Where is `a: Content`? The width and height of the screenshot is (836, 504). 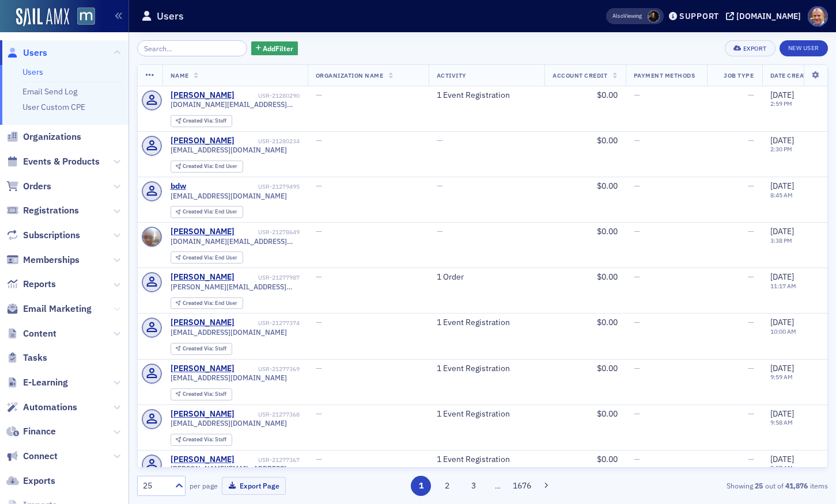
a: Content is located at coordinates (32, 334).